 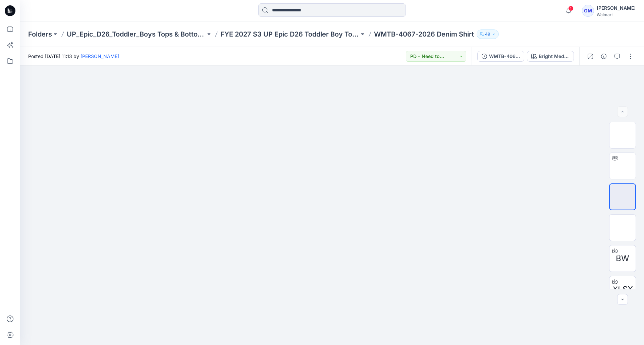 What do you see at coordinates (136, 34) in the screenshot?
I see `p: UP_Epic_D26_Toddler_Boys Tops & Bottoms` at bounding box center [136, 34].